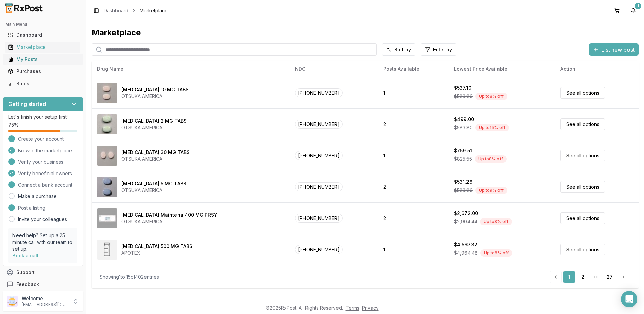 The image size is (644, 314). I want to click on div: Dashboard, so click(43, 35).